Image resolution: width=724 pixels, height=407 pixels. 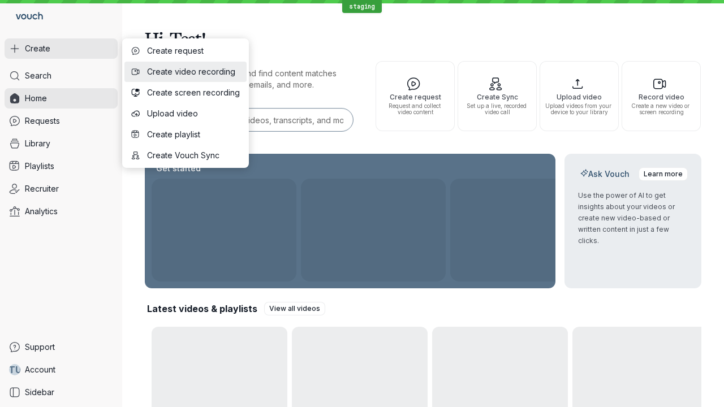 What do you see at coordinates (37, 49) in the screenshot?
I see `span: Create` at bounding box center [37, 49].